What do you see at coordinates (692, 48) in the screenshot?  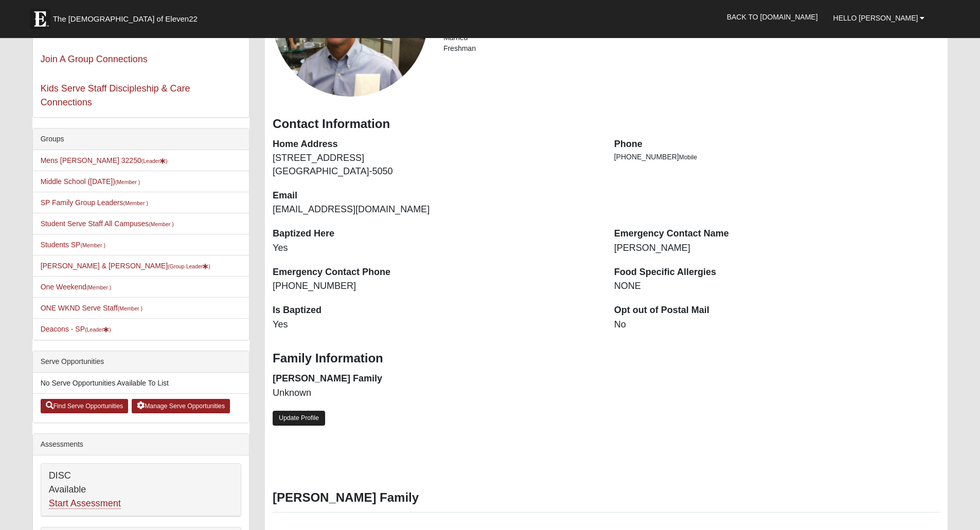 I see `li: Freshman` at bounding box center [692, 48].